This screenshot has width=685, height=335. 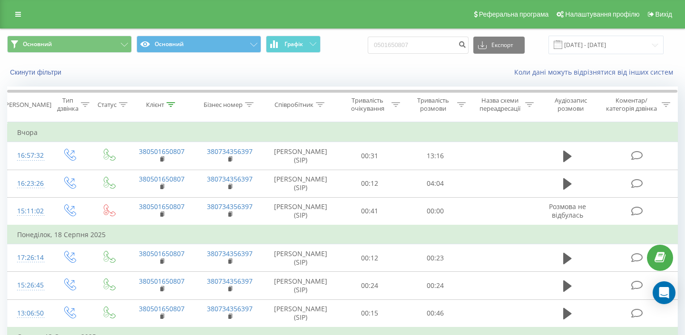 I want to click on div: Співробітник, so click(x=294, y=105).